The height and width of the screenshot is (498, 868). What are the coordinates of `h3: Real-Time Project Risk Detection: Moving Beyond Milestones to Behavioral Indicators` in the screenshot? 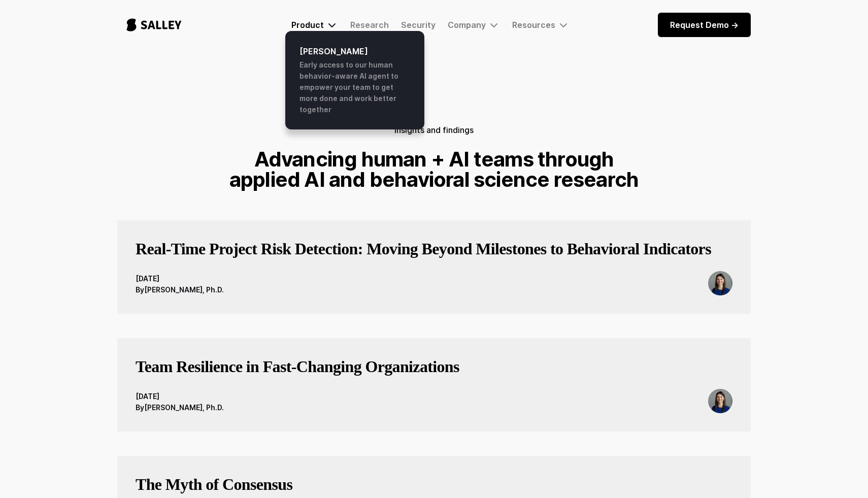 It's located at (424, 249).